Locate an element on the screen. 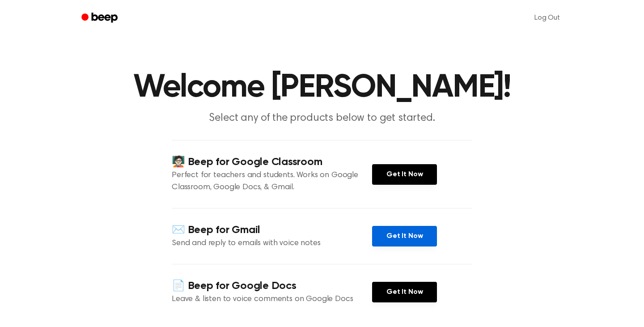  a: Beep is located at coordinates (100, 18).